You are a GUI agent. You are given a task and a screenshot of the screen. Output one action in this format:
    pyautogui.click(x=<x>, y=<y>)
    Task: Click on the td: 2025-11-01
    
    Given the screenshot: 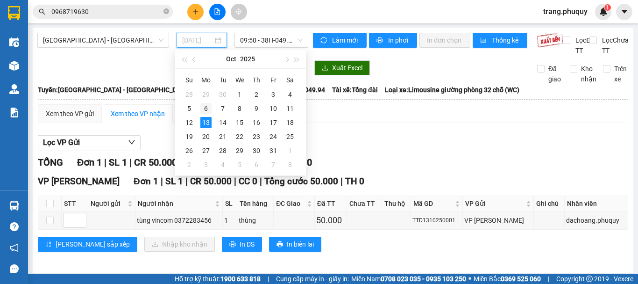 What is the action you would take?
    pyautogui.click(x=290, y=150)
    